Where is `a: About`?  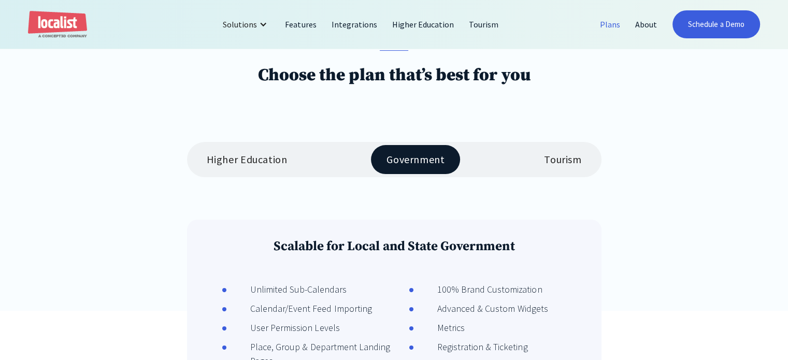
a: About is located at coordinates (646, 24).